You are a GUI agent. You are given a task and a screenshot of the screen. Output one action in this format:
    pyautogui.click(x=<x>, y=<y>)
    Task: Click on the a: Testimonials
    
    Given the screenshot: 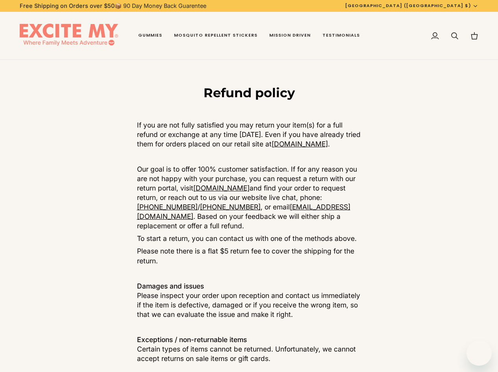 What is the action you would take?
    pyautogui.click(x=341, y=36)
    